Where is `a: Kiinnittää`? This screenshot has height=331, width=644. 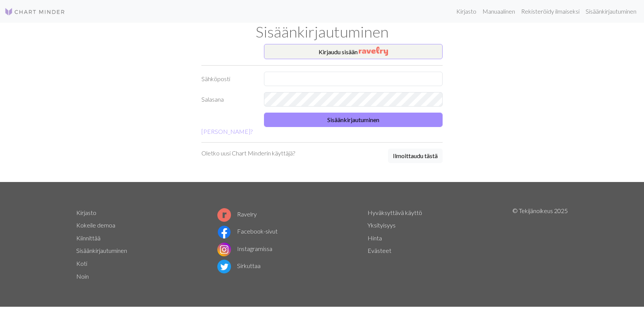
a: Kiinnittää is located at coordinates (88, 238).